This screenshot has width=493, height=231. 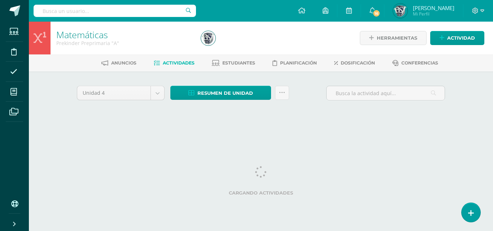 I want to click on span: Planificación, so click(x=299, y=63).